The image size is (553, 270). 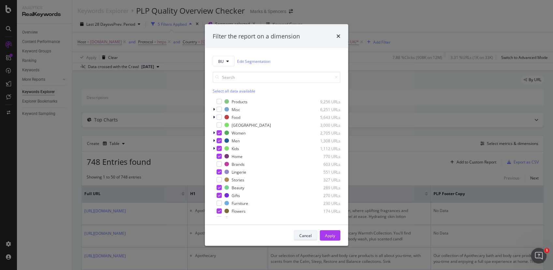 I want to click on a: Edit Segmentation, so click(x=254, y=61).